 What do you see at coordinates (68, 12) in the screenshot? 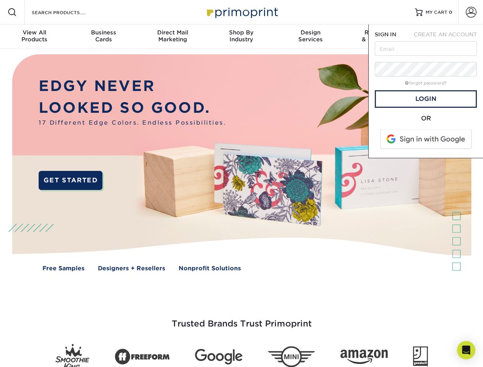
I see `input: SEARCH PRODUCTS.....` at bounding box center [68, 12].